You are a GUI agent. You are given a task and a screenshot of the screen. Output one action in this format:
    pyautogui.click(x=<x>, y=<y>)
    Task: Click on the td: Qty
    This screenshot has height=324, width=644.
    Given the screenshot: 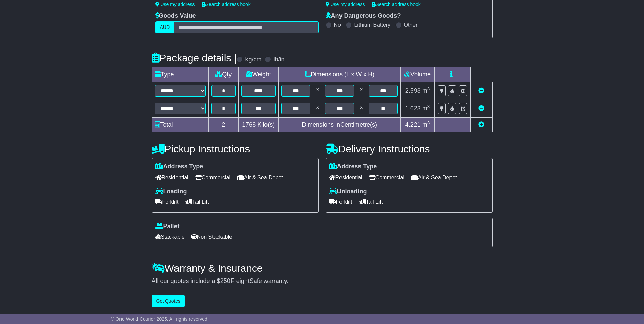 What is the action you would take?
    pyautogui.click(x=223, y=75)
    